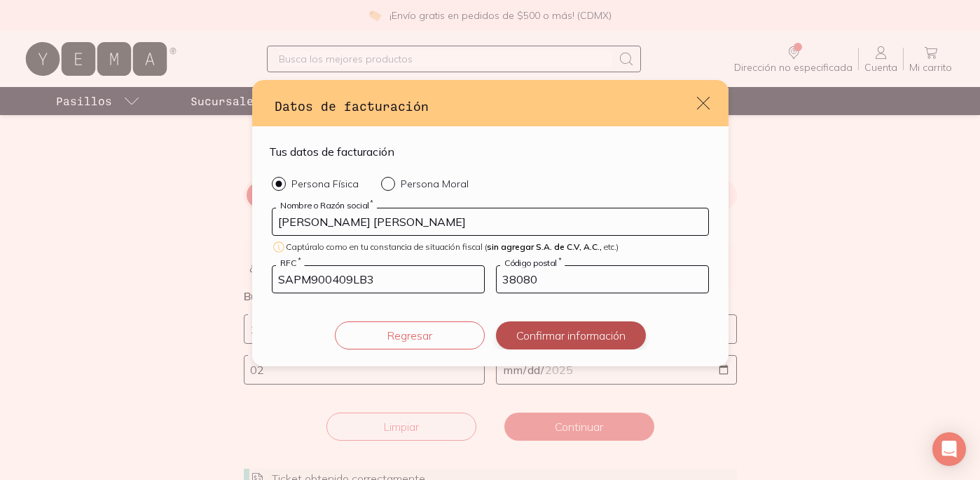 The width and height of the screenshot is (980, 480). Describe the element at coordinates (325, 184) in the screenshot. I see `p: Persona Física` at that location.